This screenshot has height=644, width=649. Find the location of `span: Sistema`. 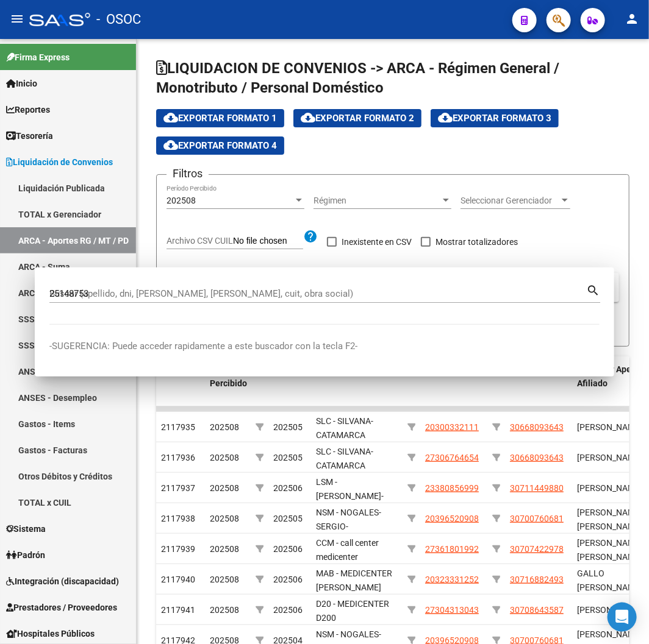

span: Sistema is located at coordinates (26, 529).